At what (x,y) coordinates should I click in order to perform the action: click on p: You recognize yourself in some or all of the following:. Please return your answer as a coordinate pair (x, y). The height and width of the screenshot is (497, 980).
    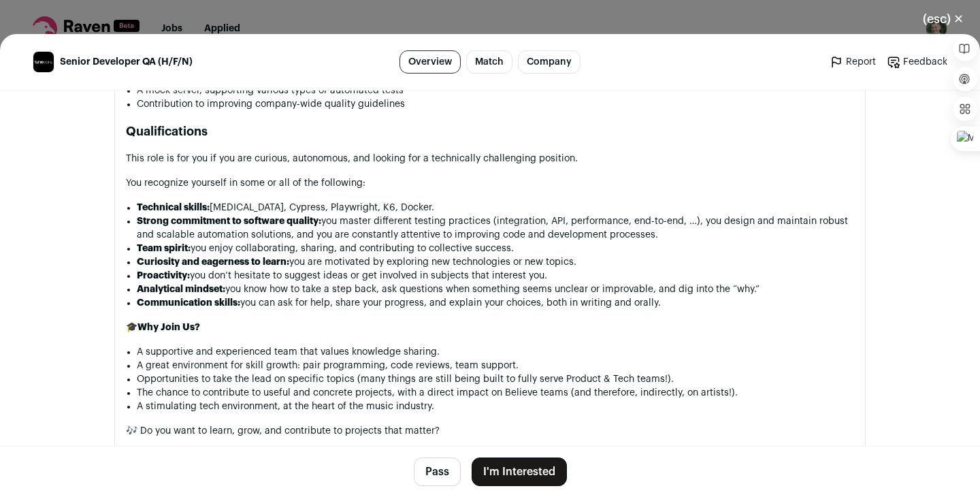
    Looking at the image, I should click on (490, 183).